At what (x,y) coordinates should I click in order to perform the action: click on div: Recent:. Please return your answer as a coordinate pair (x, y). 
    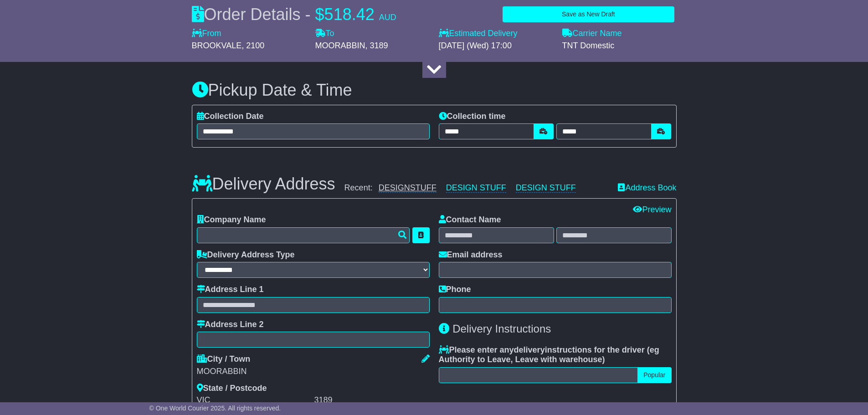
    Looking at the image, I should click on (477, 188).